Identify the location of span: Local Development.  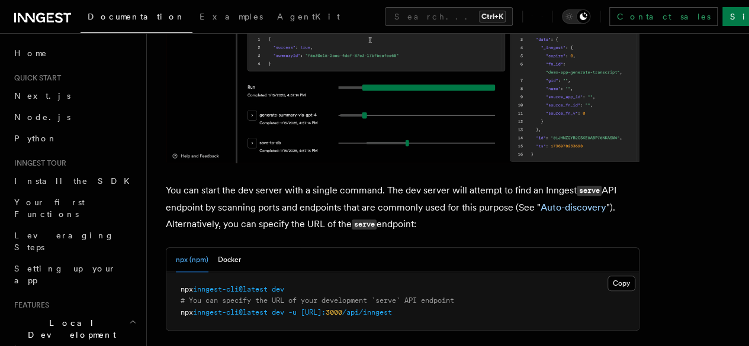
(69, 329).